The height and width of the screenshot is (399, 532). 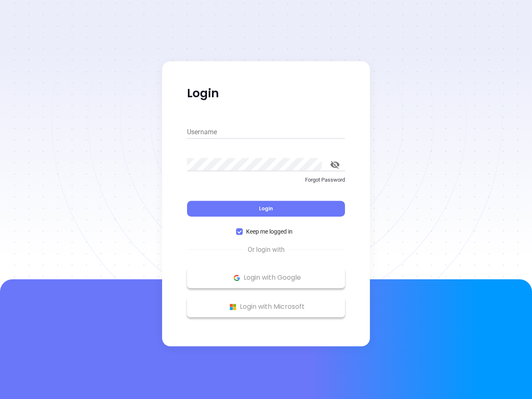 What do you see at coordinates (266, 183) in the screenshot?
I see `a: Forgot Password` at bounding box center [266, 183].